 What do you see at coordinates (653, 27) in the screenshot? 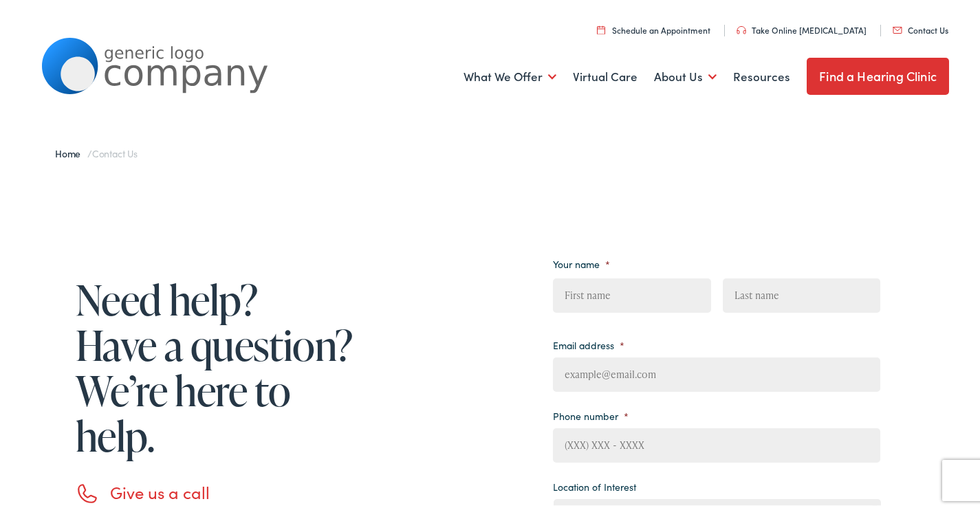
I see `a: Schedule an Appointment` at bounding box center [653, 27].